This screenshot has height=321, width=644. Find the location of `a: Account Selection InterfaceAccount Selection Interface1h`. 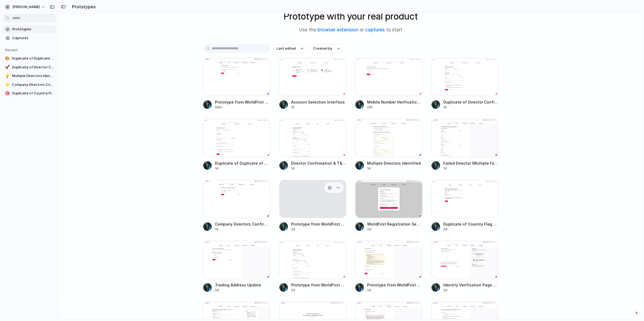

a: Account Selection InterfaceAccount Selection Interface1h is located at coordinates (313, 84).